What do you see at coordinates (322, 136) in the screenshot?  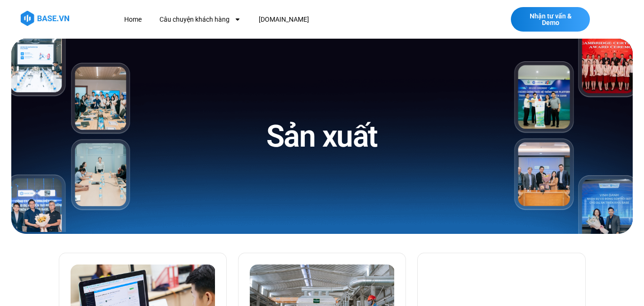 I see `h1: Sản xuất` at bounding box center [322, 136].